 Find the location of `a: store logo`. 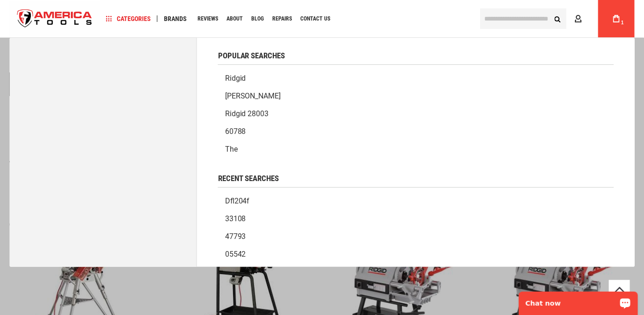

a: store logo is located at coordinates (55, 19).